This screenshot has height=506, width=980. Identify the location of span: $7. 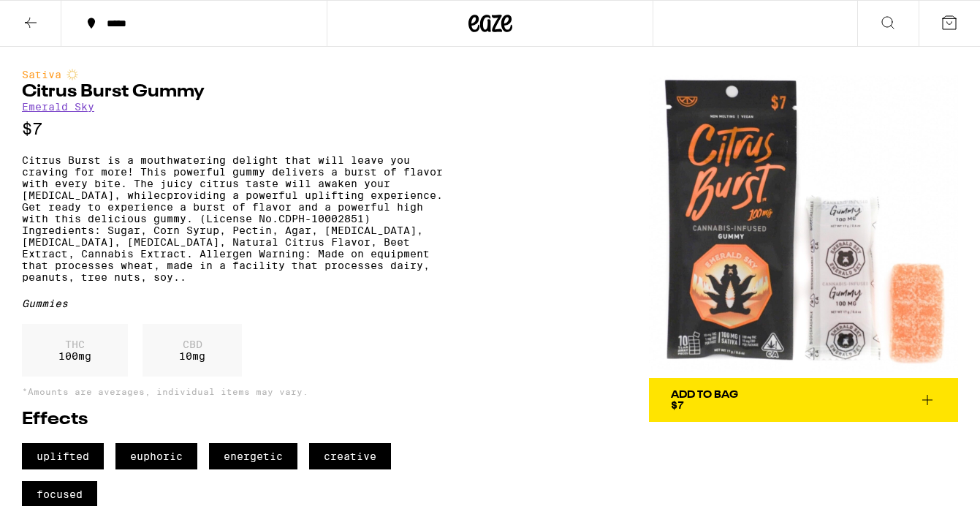
(677, 405).